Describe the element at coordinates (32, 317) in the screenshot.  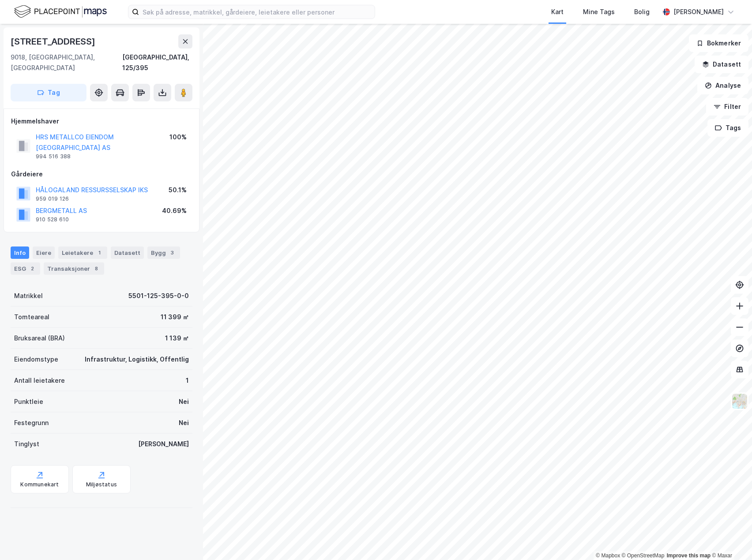
I see `div: Tomteareal` at that location.